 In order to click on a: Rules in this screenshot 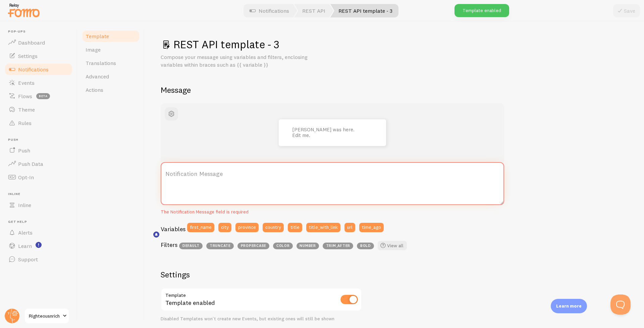, I will do `click(39, 123)`.